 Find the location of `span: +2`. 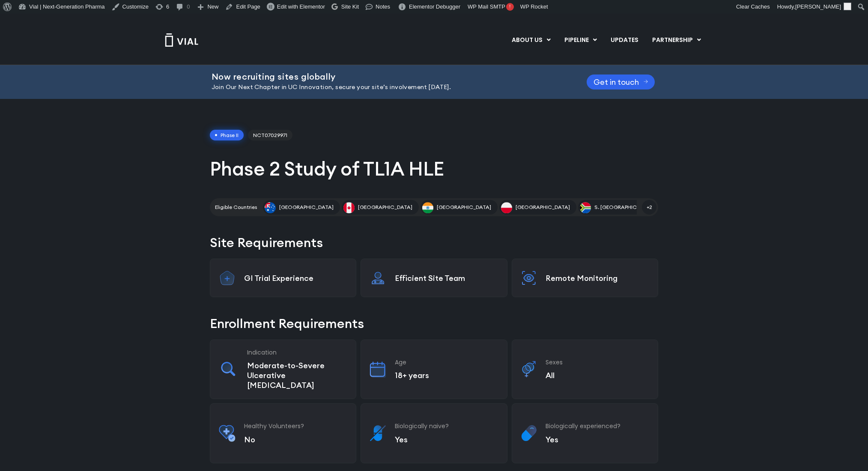

span: +2 is located at coordinates (649, 207).